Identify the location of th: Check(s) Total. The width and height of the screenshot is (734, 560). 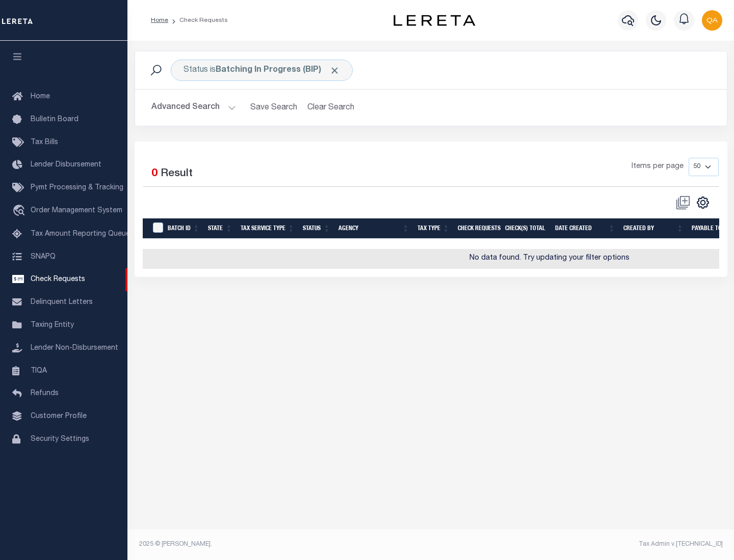
(526, 229).